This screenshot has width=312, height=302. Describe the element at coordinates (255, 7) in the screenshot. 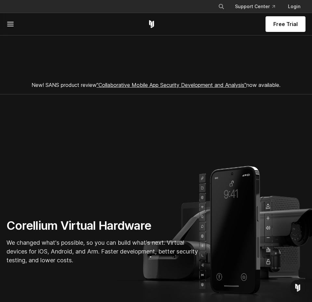

I see `a: Support Center` at that location.